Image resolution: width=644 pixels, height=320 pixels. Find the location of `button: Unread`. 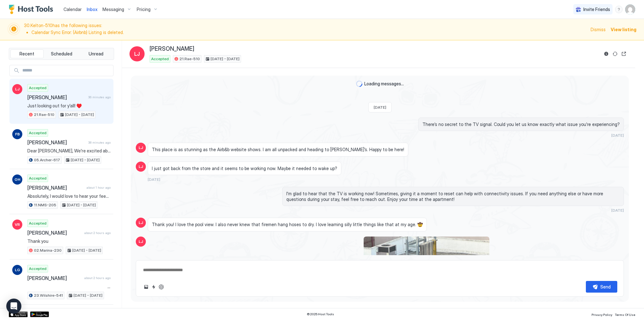

button: Unread is located at coordinates (96, 54).